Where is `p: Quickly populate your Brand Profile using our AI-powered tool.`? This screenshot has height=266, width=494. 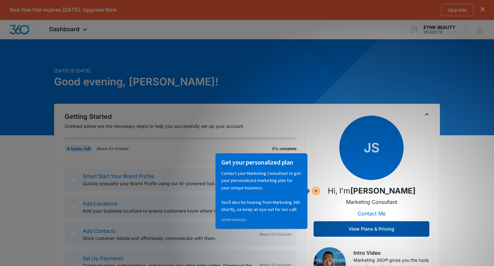
p: Quickly populate your Brand Profile using our AI-powered tool. is located at coordinates (168, 183).